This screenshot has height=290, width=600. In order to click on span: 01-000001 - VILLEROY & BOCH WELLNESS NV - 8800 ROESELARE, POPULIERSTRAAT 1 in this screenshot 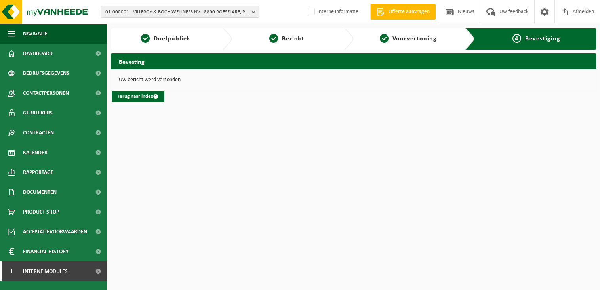, I will do `click(177, 12)`.